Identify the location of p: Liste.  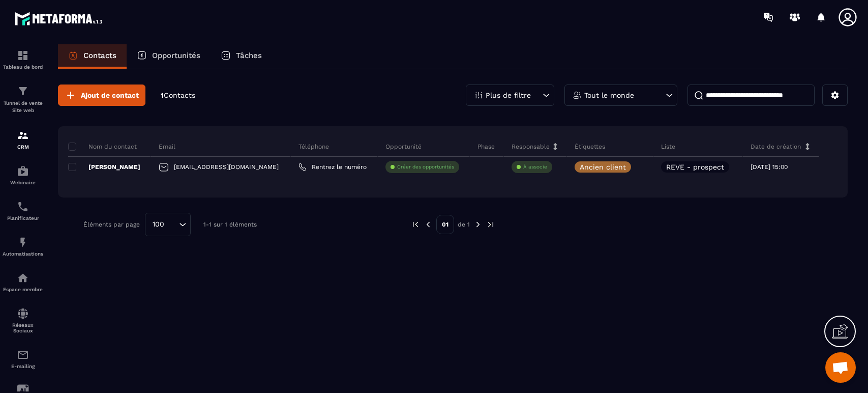
(668, 146).